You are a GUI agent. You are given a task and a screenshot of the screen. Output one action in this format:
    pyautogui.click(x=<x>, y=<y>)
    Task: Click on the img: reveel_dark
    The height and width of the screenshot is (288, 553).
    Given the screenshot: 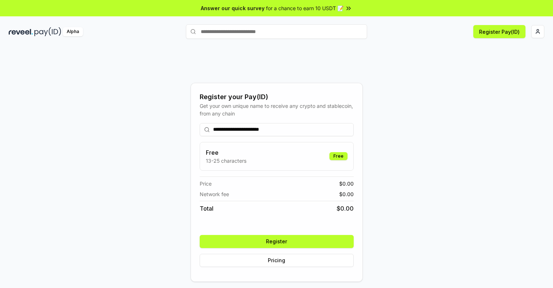 What is the action you would take?
    pyautogui.click(x=21, y=32)
    